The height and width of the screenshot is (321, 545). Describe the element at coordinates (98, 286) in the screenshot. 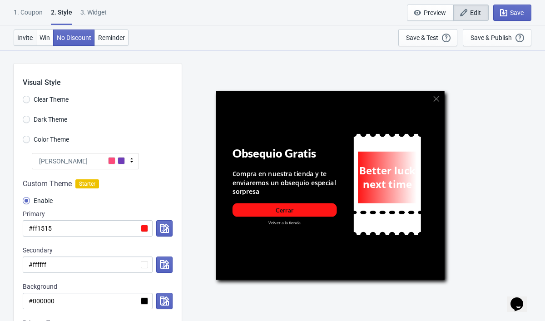

I see `div: Background` at that location.